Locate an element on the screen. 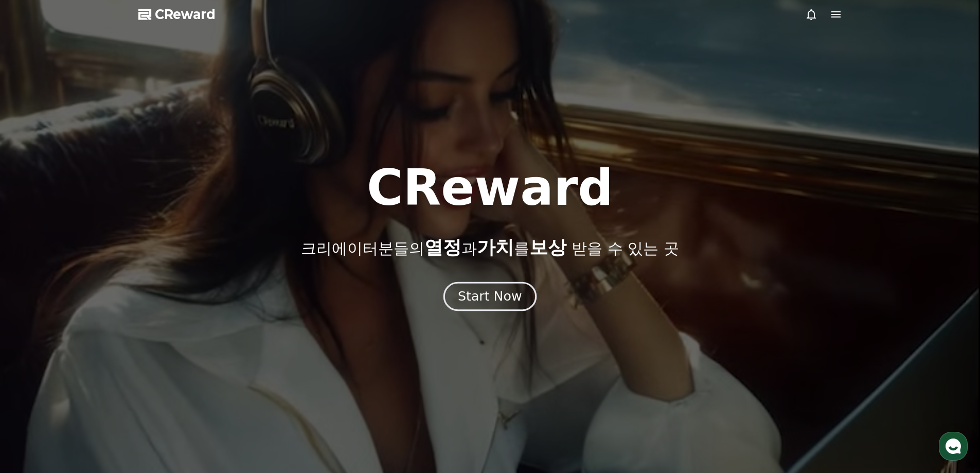 The width and height of the screenshot is (980, 473). div: Start Now is located at coordinates (490, 297).